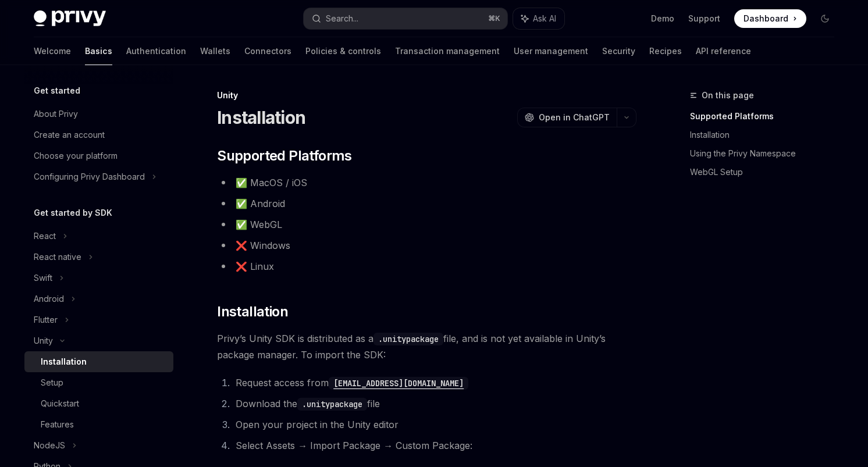  What do you see at coordinates (57, 91) in the screenshot?
I see `h5: Get started` at bounding box center [57, 91].